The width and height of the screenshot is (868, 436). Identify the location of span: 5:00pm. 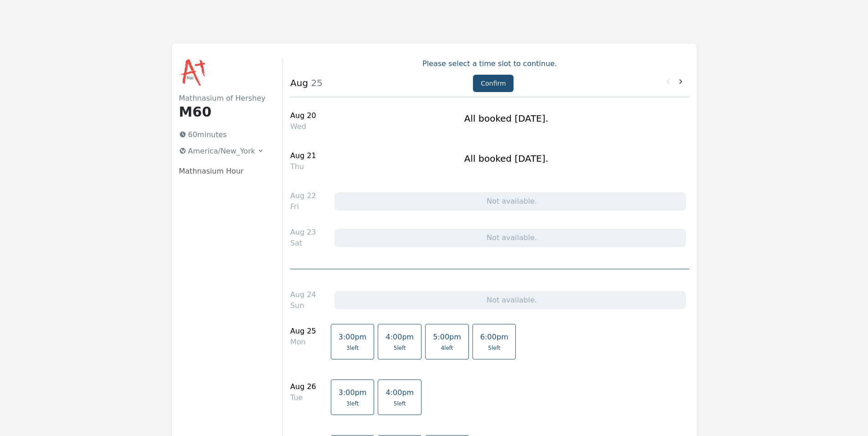
(446, 337).